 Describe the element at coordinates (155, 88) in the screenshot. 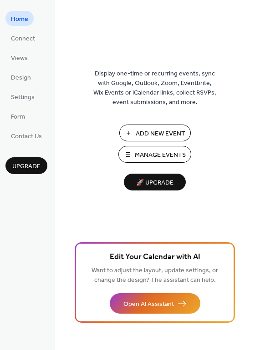

I see `span: Display one-time or recurring events, sync with Google, Outlook, Zoom, Eventbrite, Wix Events or ...` at that location.